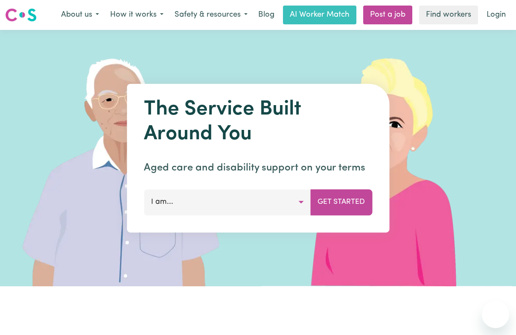 This screenshot has height=335, width=516. I want to click on img: Careseekers logo, so click(21, 15).